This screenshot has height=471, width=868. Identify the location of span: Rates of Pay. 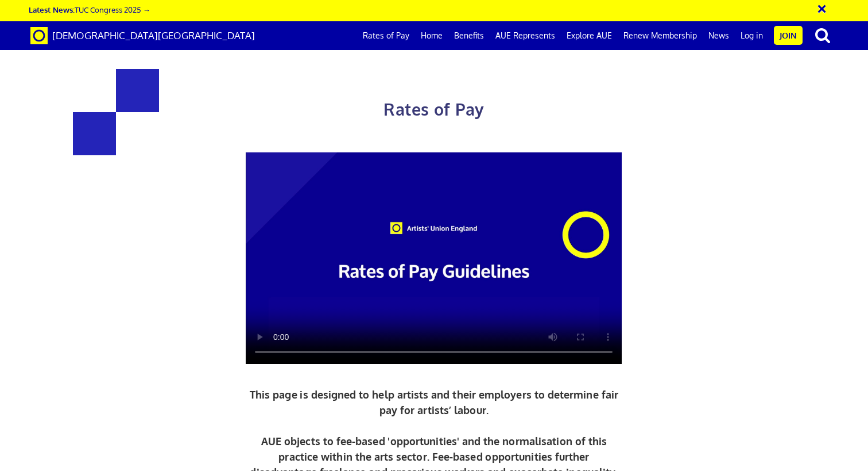
(433, 109).